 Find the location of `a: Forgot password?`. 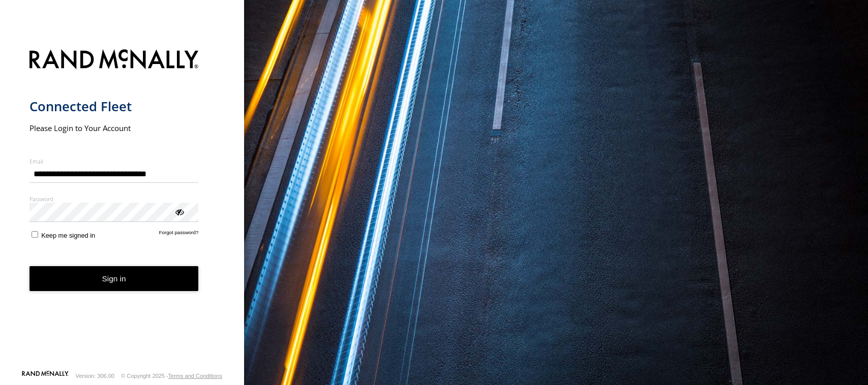

a: Forgot password? is located at coordinates (179, 234).